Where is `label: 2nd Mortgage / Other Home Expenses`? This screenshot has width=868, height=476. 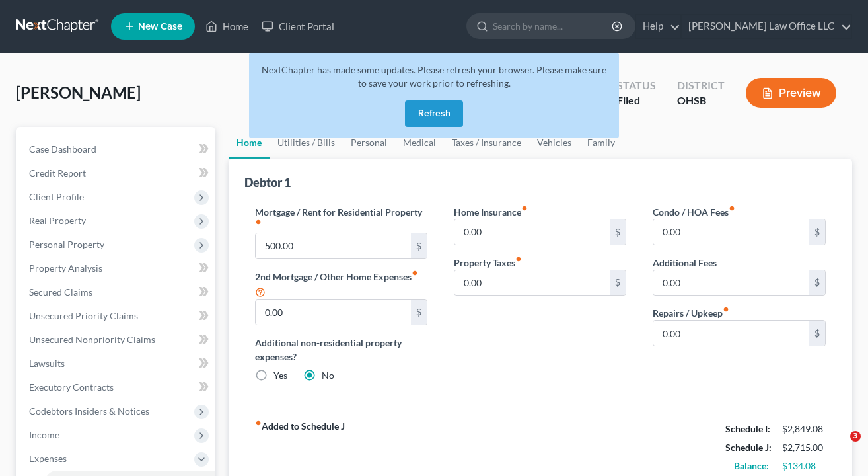 label: 2nd Mortgage / Other Home Expenses is located at coordinates (341, 284).